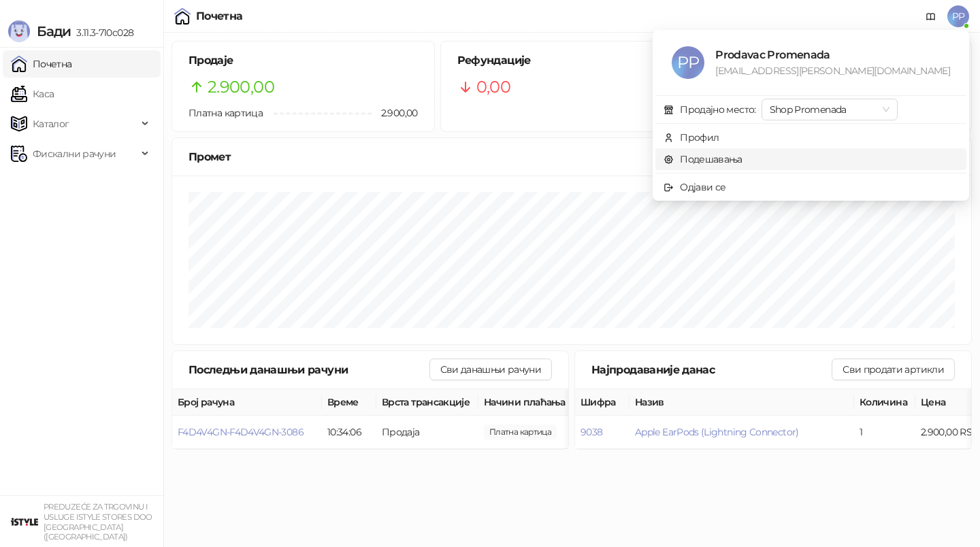 This screenshot has height=547, width=980. I want to click on button: Сви данашњи рачуни, so click(490, 370).